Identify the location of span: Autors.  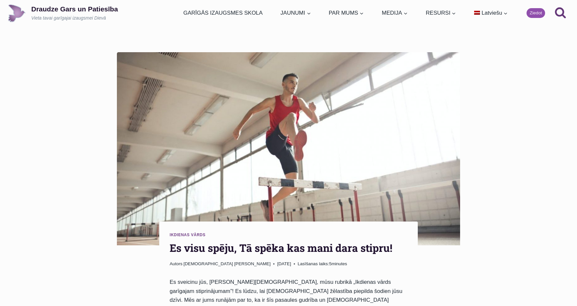
(176, 264).